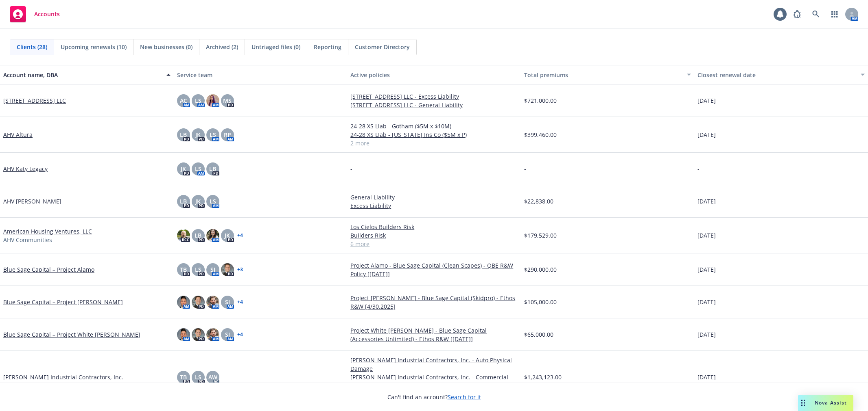  What do you see at coordinates (47, 15) in the screenshot?
I see `span: Accounts` at bounding box center [47, 15].